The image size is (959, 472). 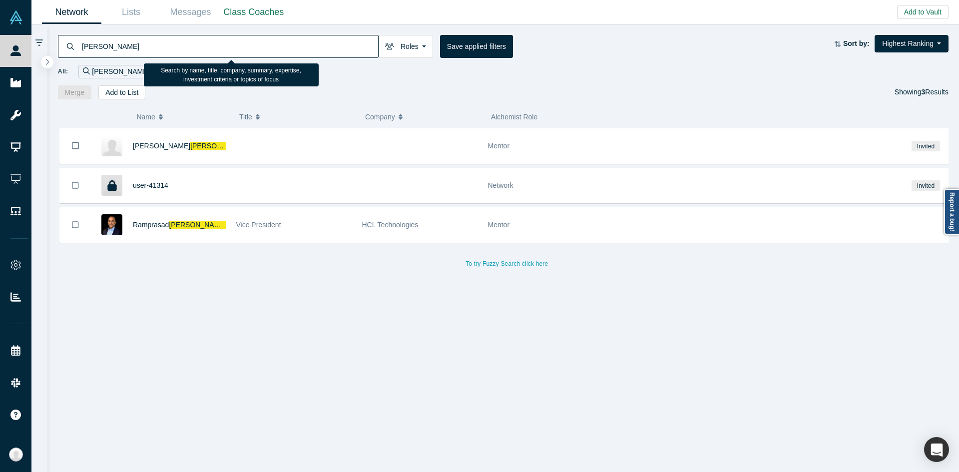 I want to click on a: Messages, so click(x=190, y=12).